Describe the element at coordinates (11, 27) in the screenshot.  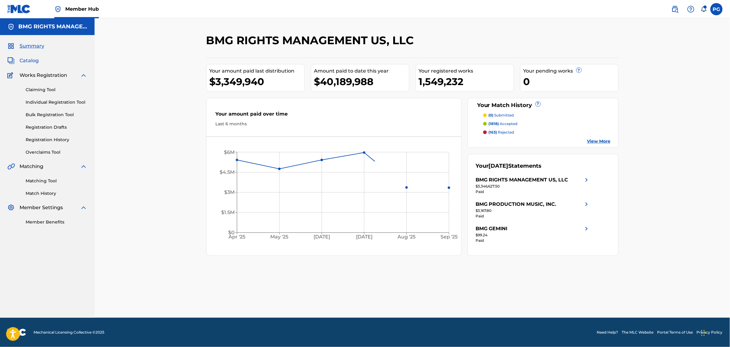
I see `img: Accounts` at that location.